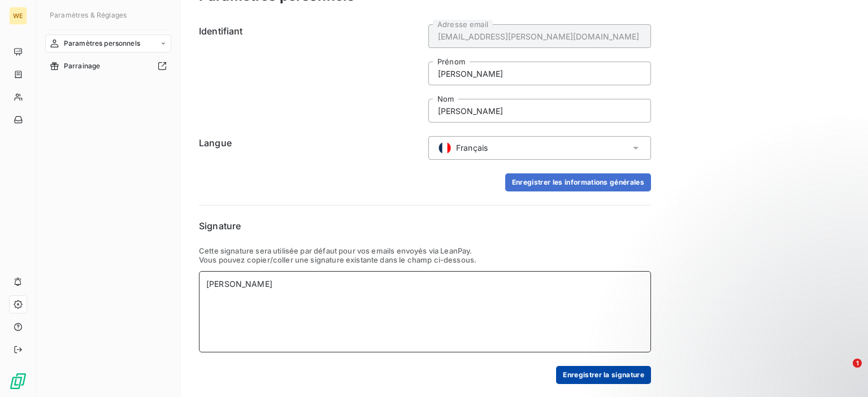 This screenshot has width=868, height=397. What do you see at coordinates (310, 73) in the screenshot?
I see `h6: Identifiant` at bounding box center [310, 73].